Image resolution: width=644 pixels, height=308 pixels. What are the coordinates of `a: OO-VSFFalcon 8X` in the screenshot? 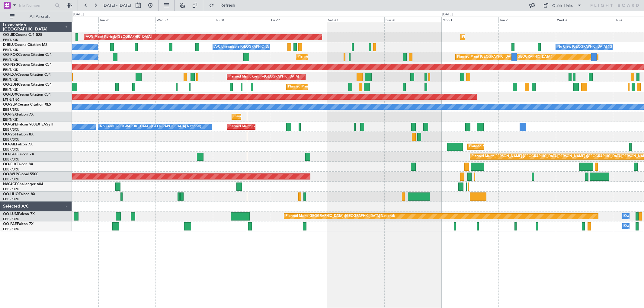 It's located at (18, 135).